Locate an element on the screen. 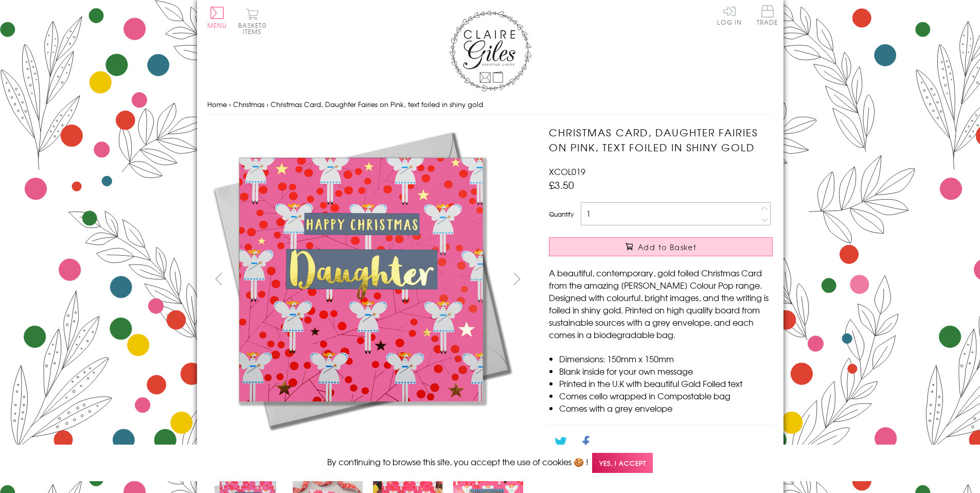  span: XCOL019 is located at coordinates (567, 172).